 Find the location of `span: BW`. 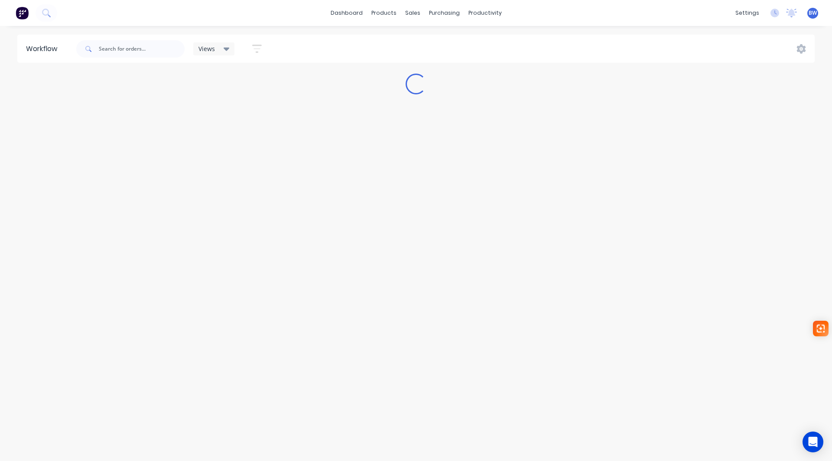

span: BW is located at coordinates (812, 13).